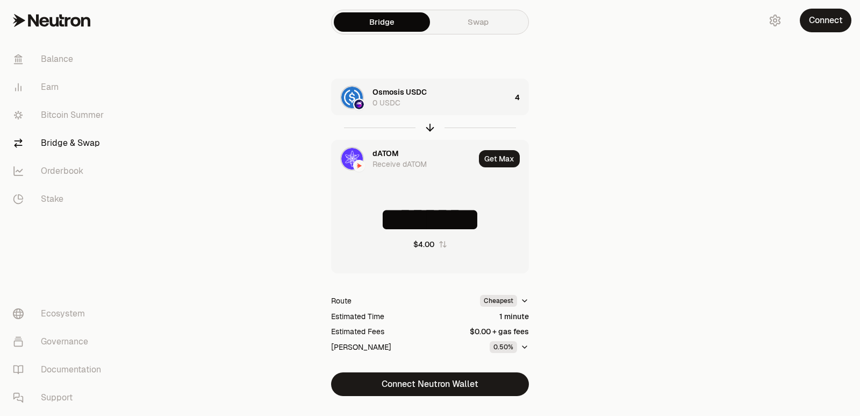 Image resolution: width=860 pixels, height=416 pixels. I want to click on button: Connect, so click(826, 20).